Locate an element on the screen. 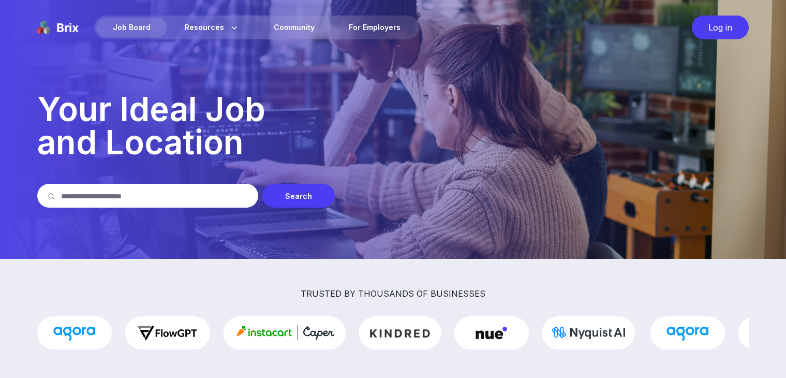 Image resolution: width=786 pixels, height=378 pixels. a: Community is located at coordinates (294, 27).